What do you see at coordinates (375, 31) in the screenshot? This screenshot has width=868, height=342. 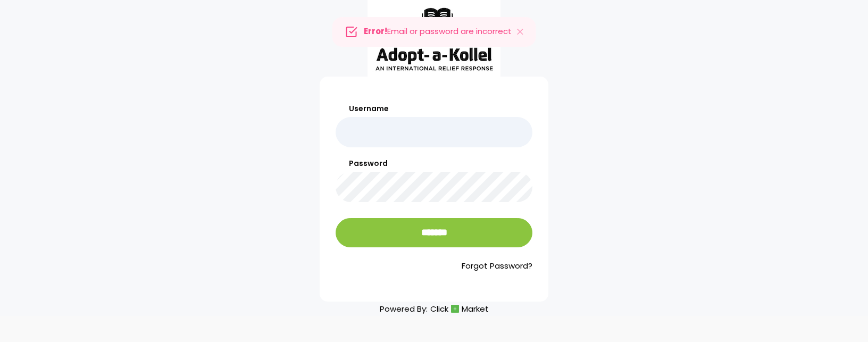 I see `strong: Error!` at bounding box center [375, 31].